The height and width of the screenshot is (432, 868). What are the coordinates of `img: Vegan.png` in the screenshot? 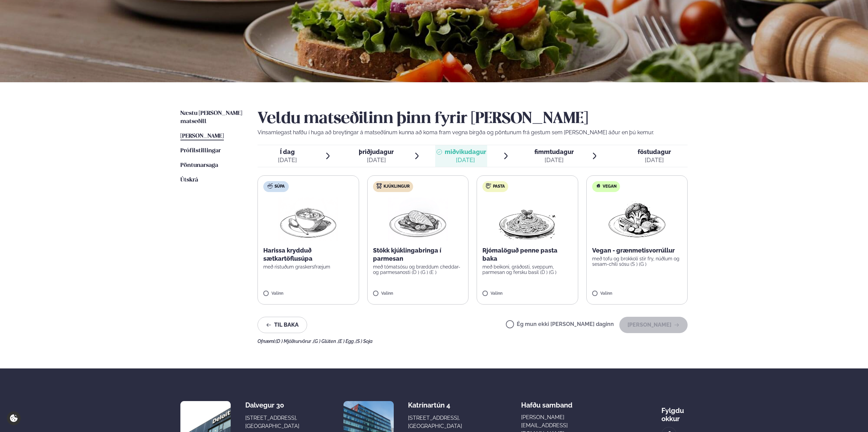 It's located at (637, 219).